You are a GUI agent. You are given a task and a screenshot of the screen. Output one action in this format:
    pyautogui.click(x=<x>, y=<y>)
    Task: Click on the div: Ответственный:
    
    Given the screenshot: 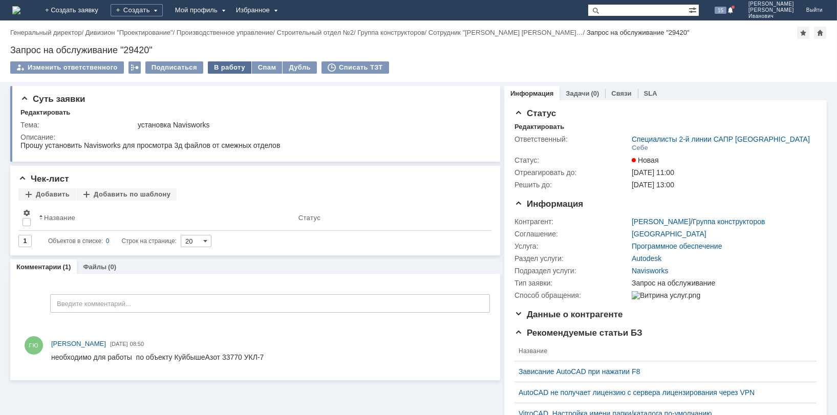 What is the action you would take?
    pyautogui.click(x=572, y=139)
    